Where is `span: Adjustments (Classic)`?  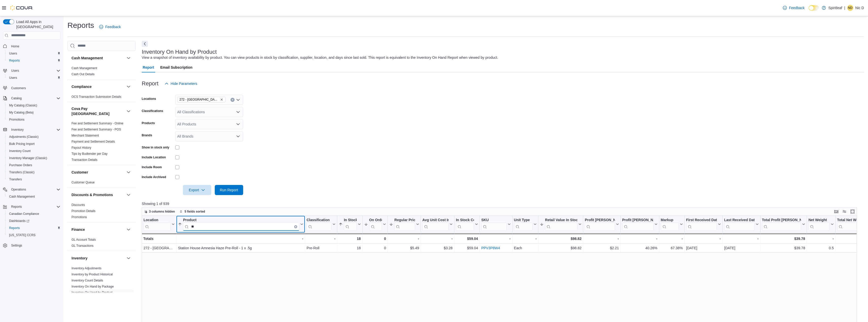 span: Adjustments (Classic) is located at coordinates (24, 137).